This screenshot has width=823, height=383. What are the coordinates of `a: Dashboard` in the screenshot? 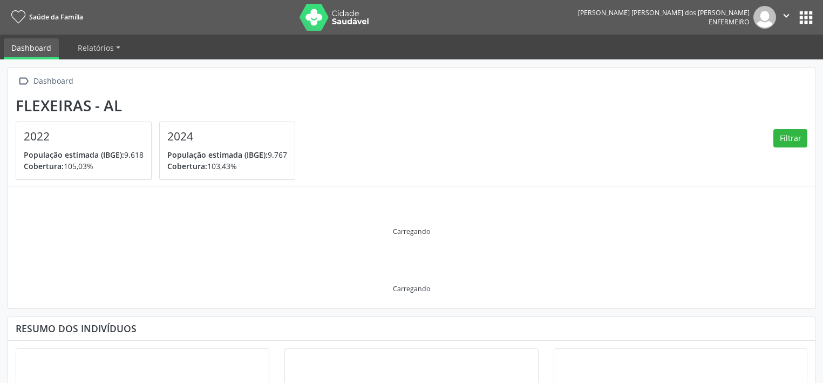 It's located at (31, 49).